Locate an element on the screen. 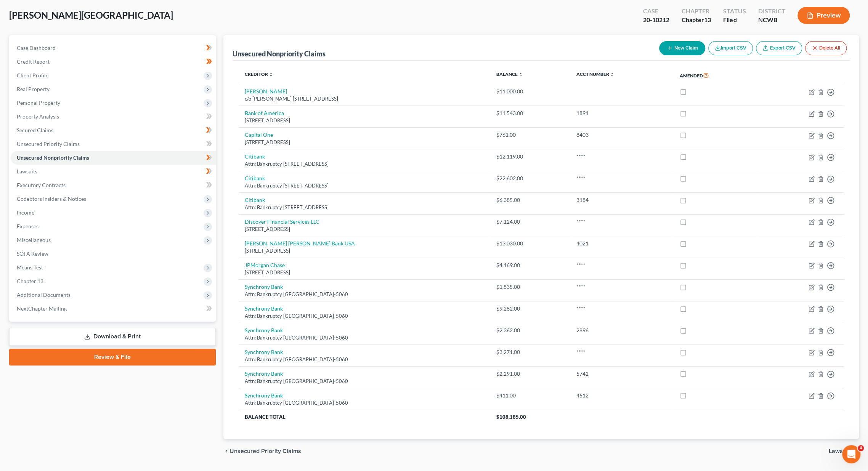 The height and width of the screenshot is (471, 868). div: $2,291.00 is located at coordinates (530, 374).